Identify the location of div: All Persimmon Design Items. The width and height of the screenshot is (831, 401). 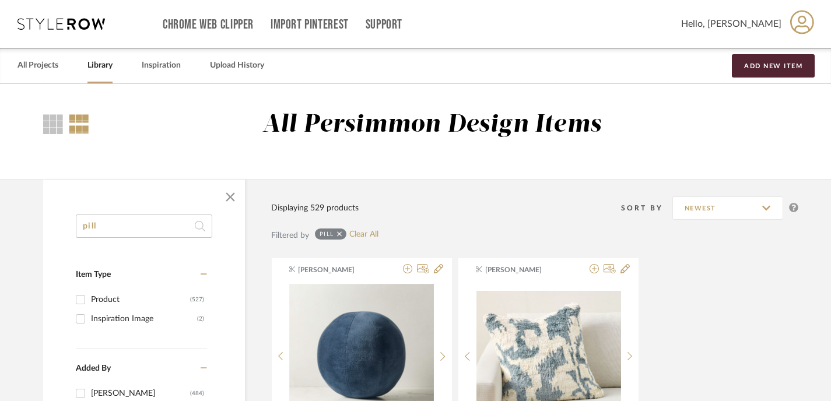
(432, 125).